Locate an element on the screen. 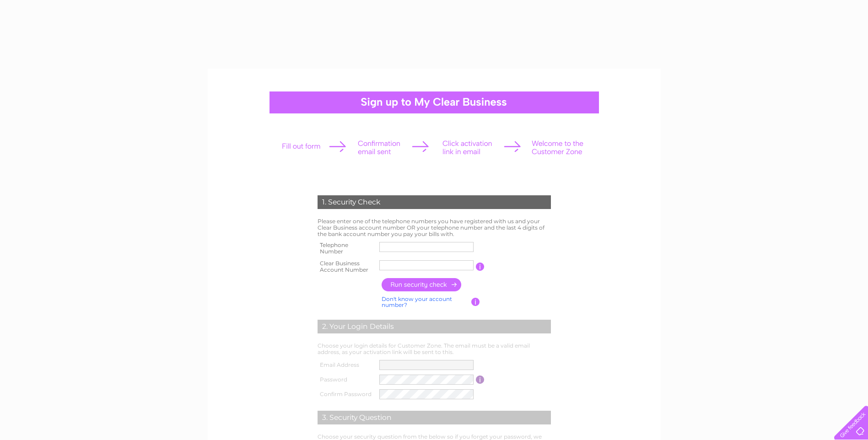 This screenshot has width=868, height=440. th: Clear Business Account Number is located at coordinates (347, 267).